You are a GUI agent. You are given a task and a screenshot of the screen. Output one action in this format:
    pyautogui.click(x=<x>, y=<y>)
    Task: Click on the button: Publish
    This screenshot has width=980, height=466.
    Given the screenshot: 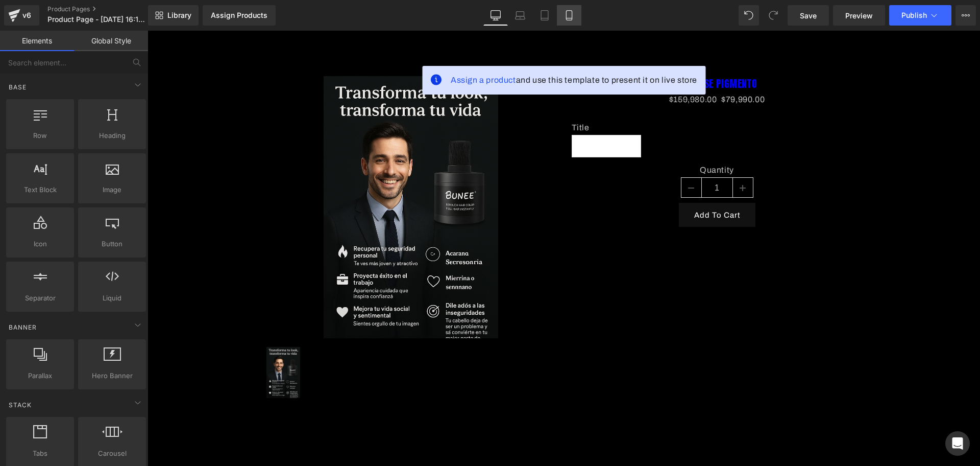 What is the action you would take?
    pyautogui.click(x=920, y=15)
    